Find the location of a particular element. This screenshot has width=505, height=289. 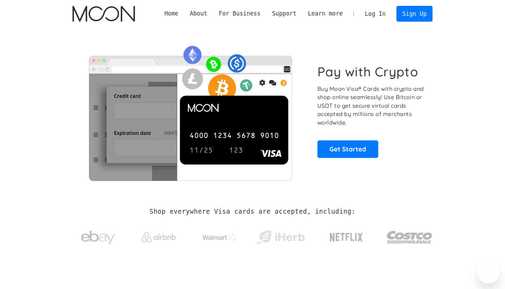

a: Get Started is located at coordinates (348, 149).